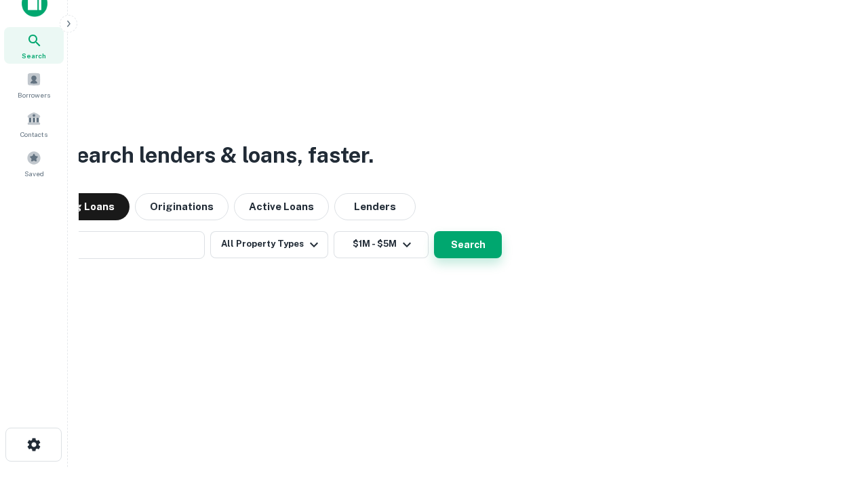 This screenshot has width=868, height=488. I want to click on div: Contacts, so click(34, 124).